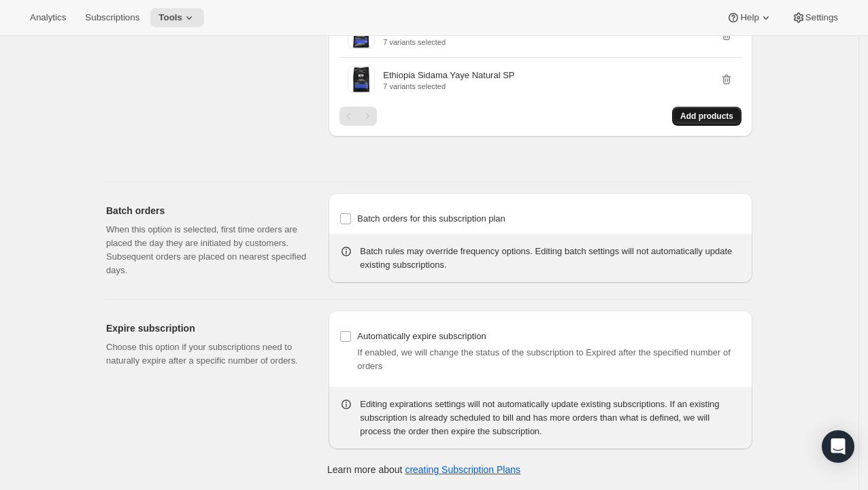 The height and width of the screenshot is (490, 868). Describe the element at coordinates (543, 359) in the screenshot. I see `span: If enabled, we will change the status of the subscription to Expired after the specified number o...` at that location.